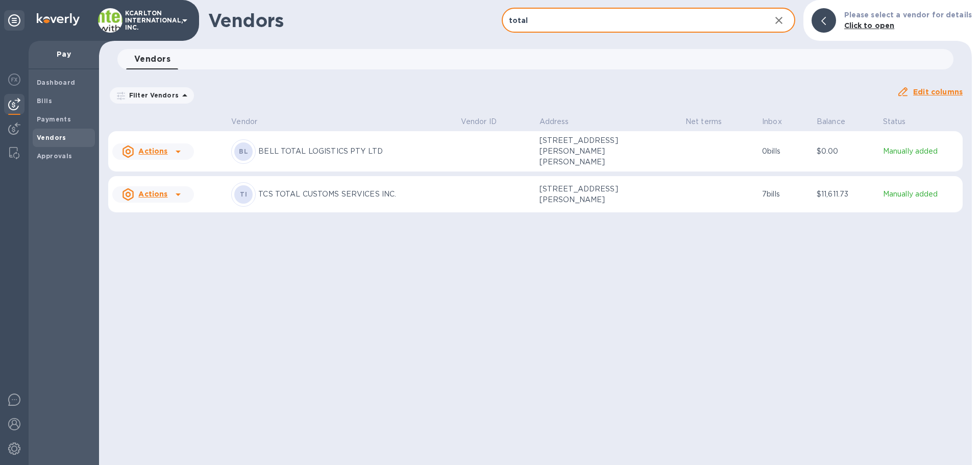  I want to click on span: Vendor, so click(250, 121).